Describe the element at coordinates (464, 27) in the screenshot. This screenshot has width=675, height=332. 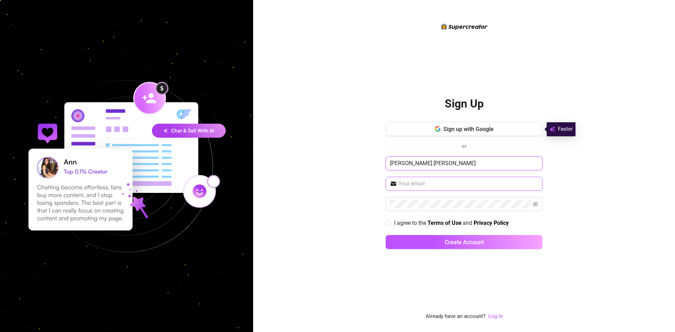
I see `img: logo-BBDzfeDw.svg` at that location.